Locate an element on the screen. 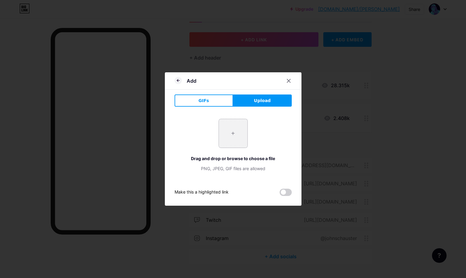 Image resolution: width=466 pixels, height=278 pixels. div: Make this a highlighted link is located at coordinates (201, 192).